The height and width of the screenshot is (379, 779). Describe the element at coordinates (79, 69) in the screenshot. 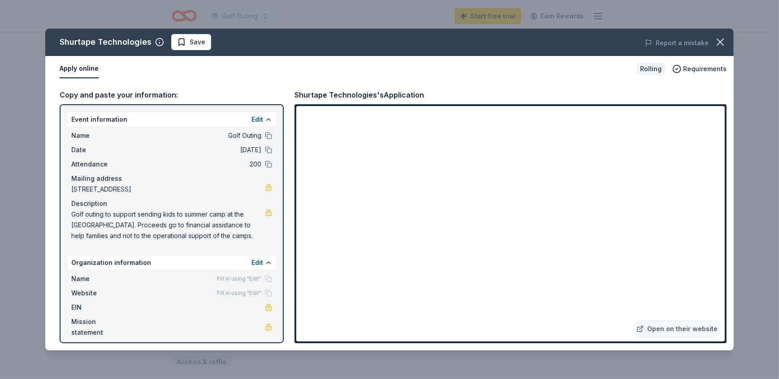

I see `button: Apply online` at that location.